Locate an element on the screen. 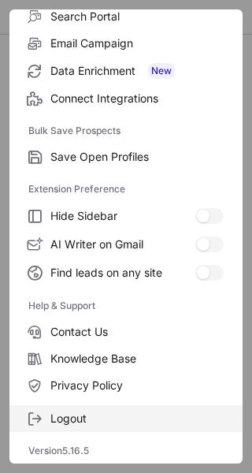 The image size is (252, 473). span: Contact Us is located at coordinates (137, 332).